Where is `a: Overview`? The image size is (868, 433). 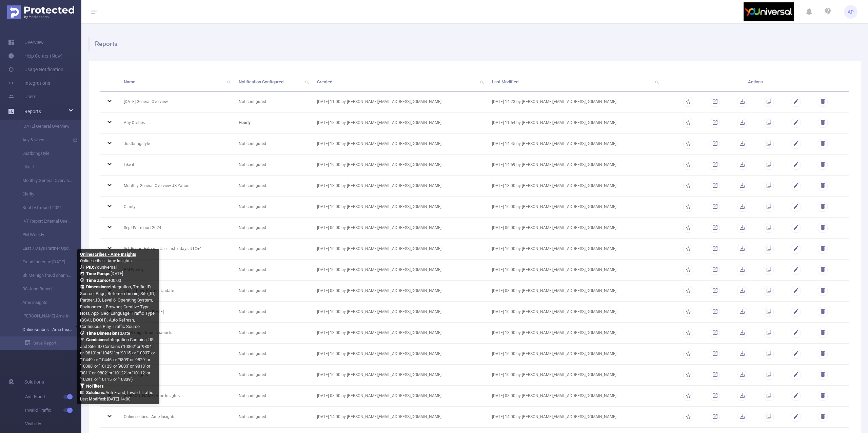
a: Overview is located at coordinates (25, 43).